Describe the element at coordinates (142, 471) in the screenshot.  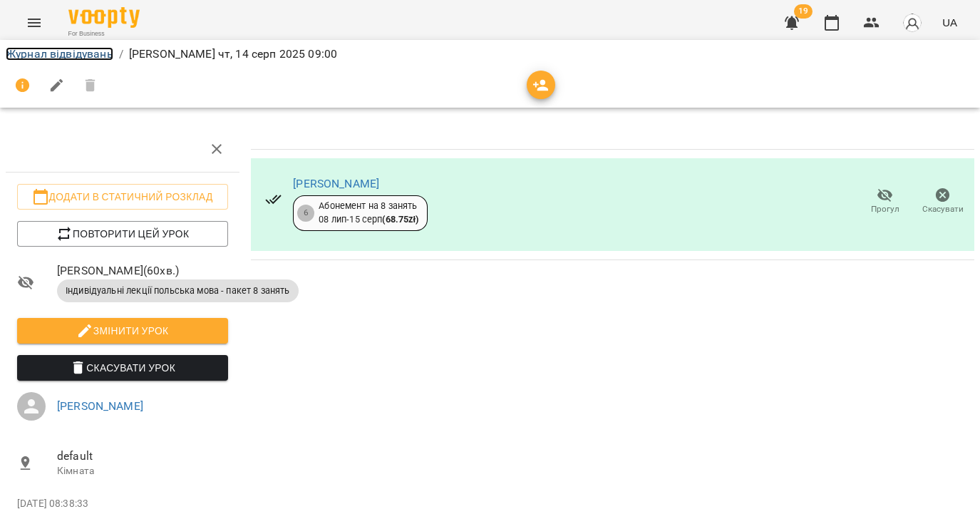
I see `p: Кімната` at that location.